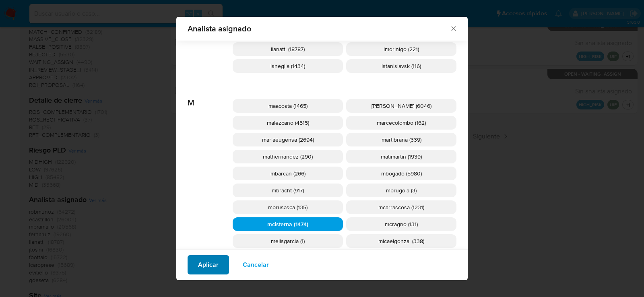 The width and height of the screenshot is (644, 297). I want to click on span: marcecolombo (162), so click(401, 123).